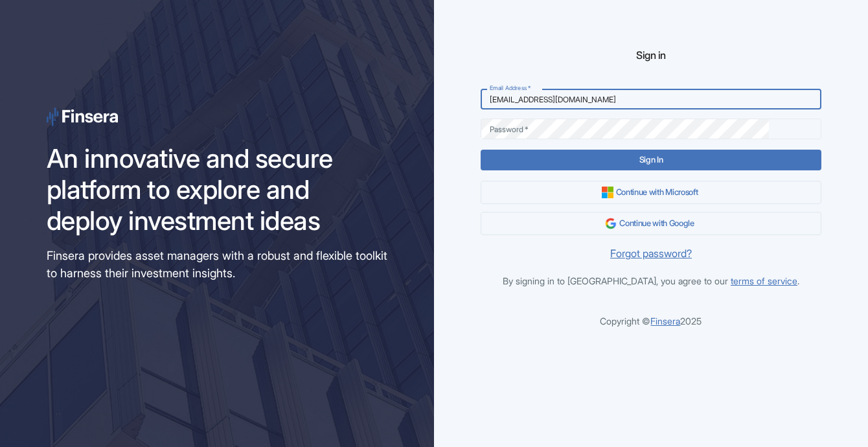 The width and height of the screenshot is (868, 447). Describe the element at coordinates (510, 87) in the screenshot. I see `label: Email Address` at that location.